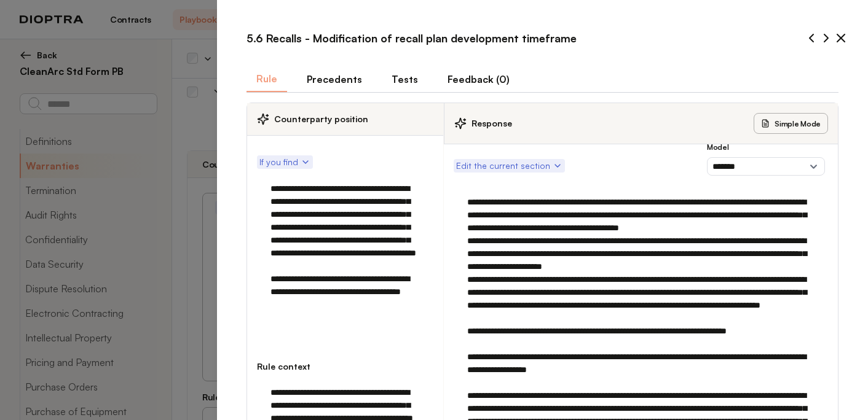 This screenshot has height=420, width=868. What do you see at coordinates (509, 166) in the screenshot?
I see `button: Edit the current section` at bounding box center [509, 166].